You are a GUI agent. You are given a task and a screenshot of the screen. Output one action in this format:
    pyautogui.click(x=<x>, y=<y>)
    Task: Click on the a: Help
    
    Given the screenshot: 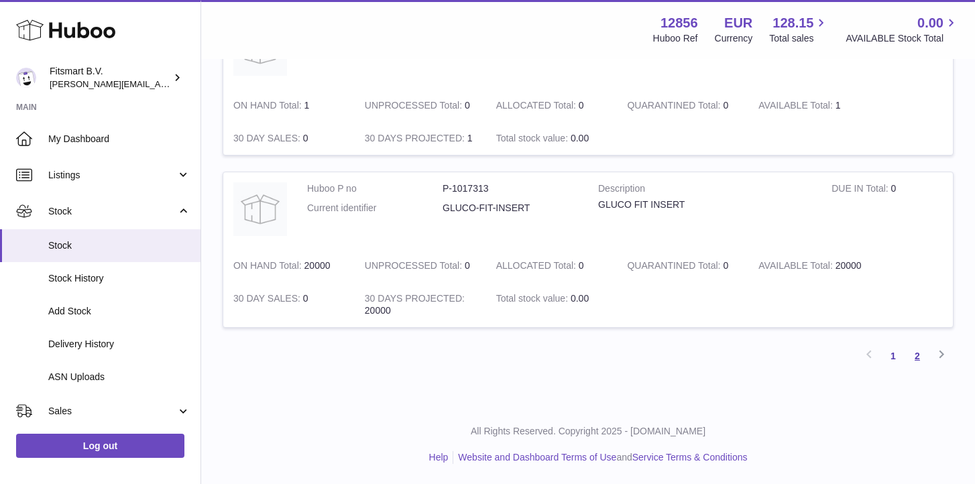 What is the action you would take?
    pyautogui.click(x=439, y=457)
    